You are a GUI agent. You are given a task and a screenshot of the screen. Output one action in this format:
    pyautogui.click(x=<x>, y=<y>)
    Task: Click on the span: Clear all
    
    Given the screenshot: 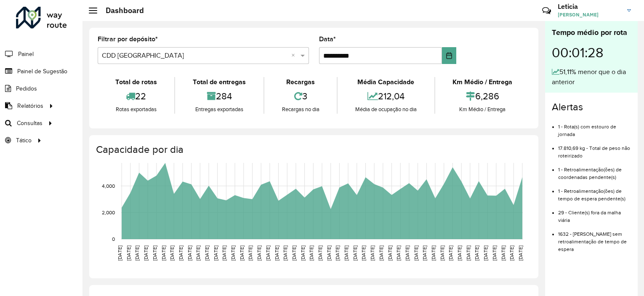 What is the action you would take?
    pyautogui.click(x=294, y=55)
    